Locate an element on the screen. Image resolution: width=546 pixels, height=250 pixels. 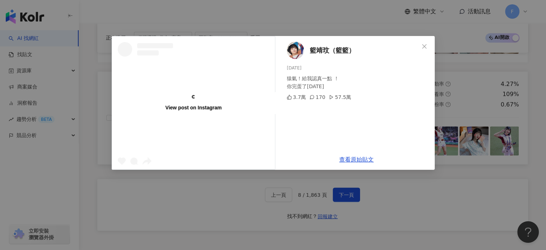
div: View post on Instagram is located at coordinates (193, 107).